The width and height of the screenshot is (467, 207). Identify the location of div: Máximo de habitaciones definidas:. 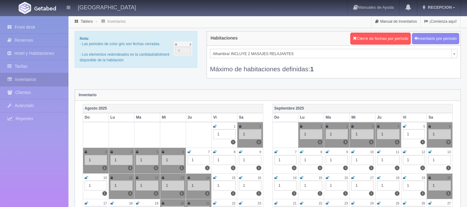
(333, 66).